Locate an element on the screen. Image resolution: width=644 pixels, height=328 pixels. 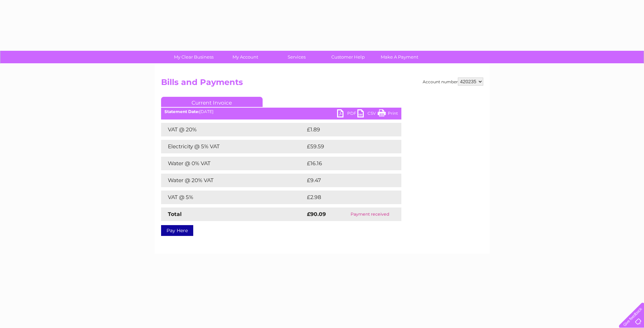
a: Services is located at coordinates (297, 57).